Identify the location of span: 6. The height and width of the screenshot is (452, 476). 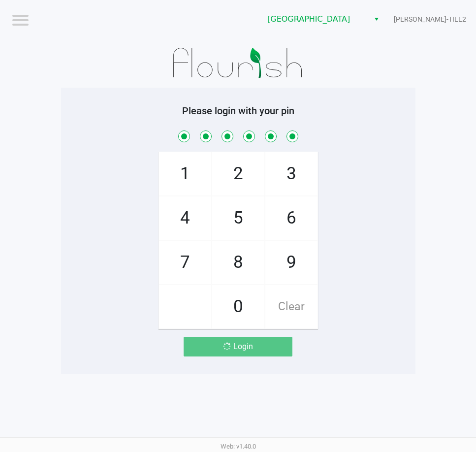
(291, 218).